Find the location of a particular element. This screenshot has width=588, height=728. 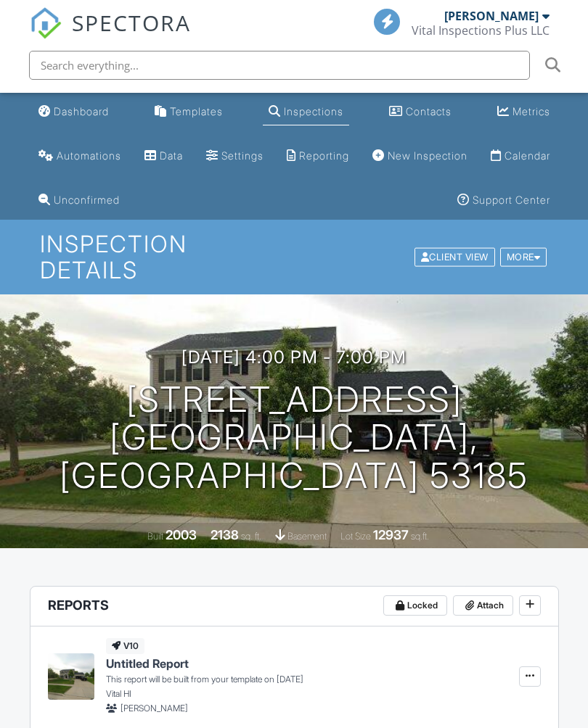

div: Vital Inspections Plus LLC is located at coordinates (481, 31).